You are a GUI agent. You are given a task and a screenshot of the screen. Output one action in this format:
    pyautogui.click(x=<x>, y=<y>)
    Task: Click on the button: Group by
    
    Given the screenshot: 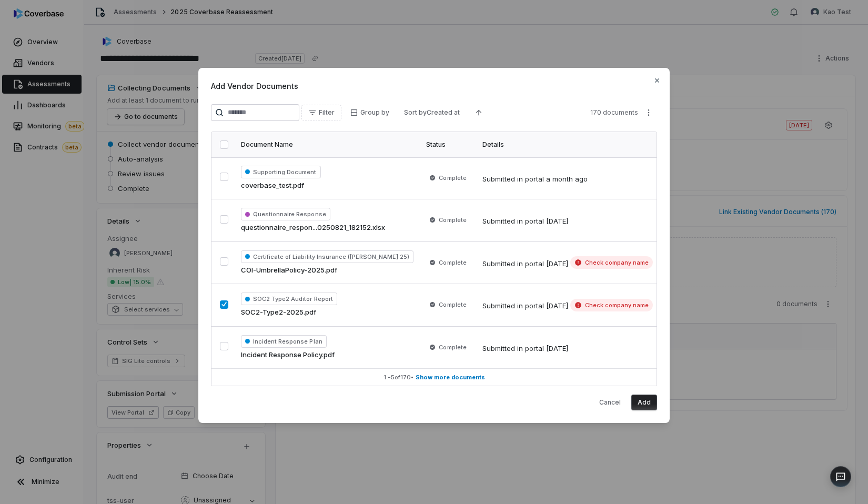 What is the action you would take?
    pyautogui.click(x=369, y=112)
    